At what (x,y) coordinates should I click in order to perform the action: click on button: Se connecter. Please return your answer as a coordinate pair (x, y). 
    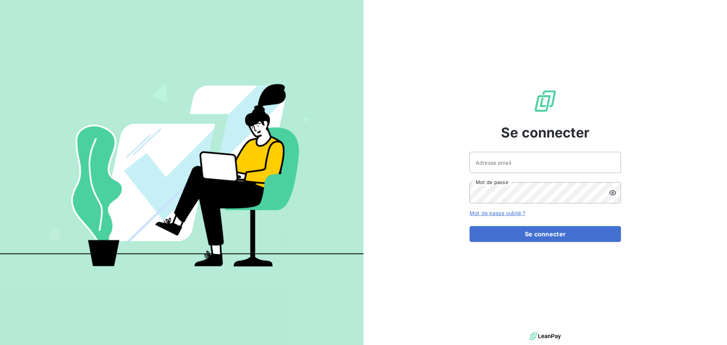
    Looking at the image, I should click on (545, 234).